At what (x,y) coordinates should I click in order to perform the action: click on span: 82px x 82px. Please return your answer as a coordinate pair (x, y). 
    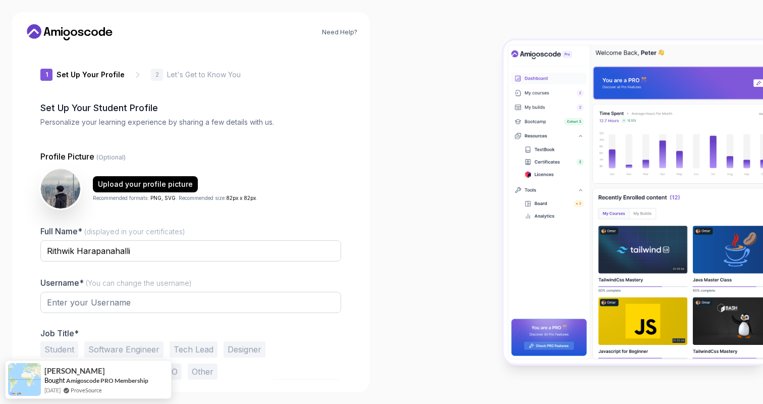
    Looking at the image, I should click on (241, 197).